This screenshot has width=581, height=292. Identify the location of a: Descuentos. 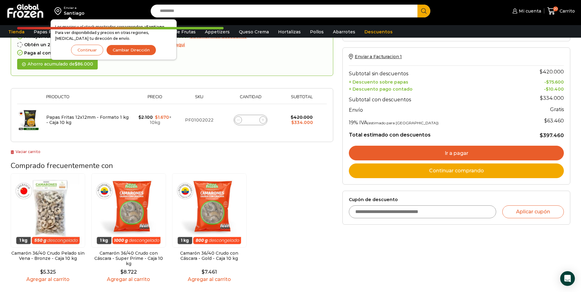
(378, 32).